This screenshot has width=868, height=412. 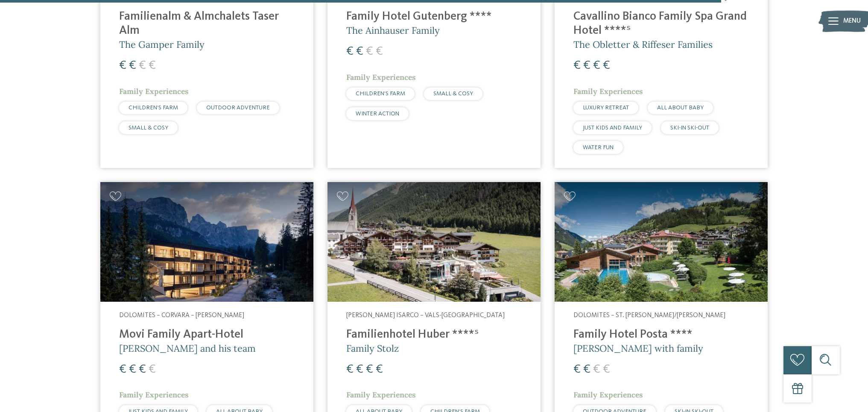 I want to click on h4: Familienalm & Almchalets Taser Alm, so click(x=207, y=24).